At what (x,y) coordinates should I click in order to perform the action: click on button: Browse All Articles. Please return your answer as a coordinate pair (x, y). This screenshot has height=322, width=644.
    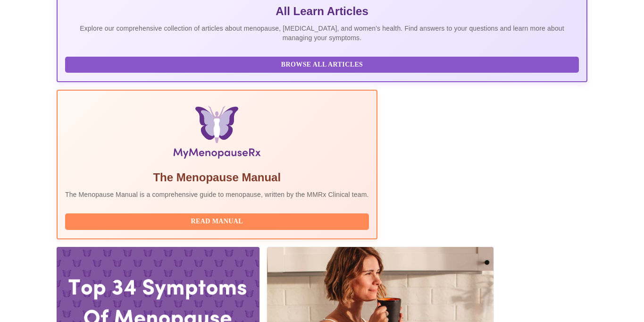
    Looking at the image, I should click on (322, 65).